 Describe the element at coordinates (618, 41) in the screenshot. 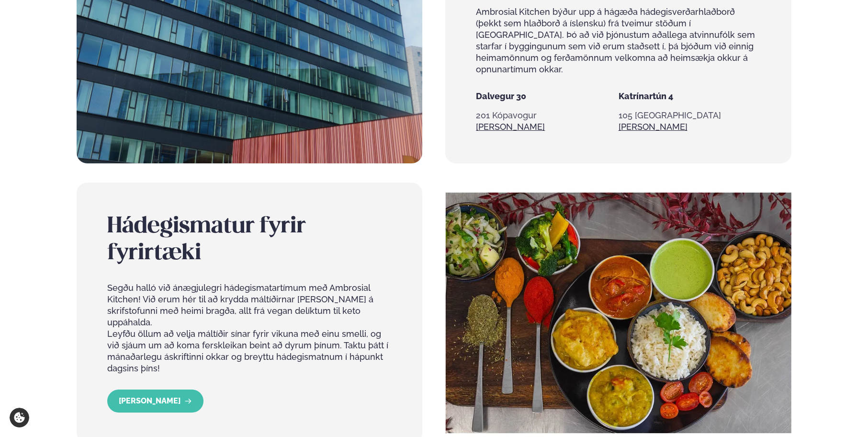

I see `p: Ambrosial Kitchen býður upp á hágæða hádegisverðarhlaðborð (þekkt sem hlaðborð á íslensku) frá tv...` at that location.